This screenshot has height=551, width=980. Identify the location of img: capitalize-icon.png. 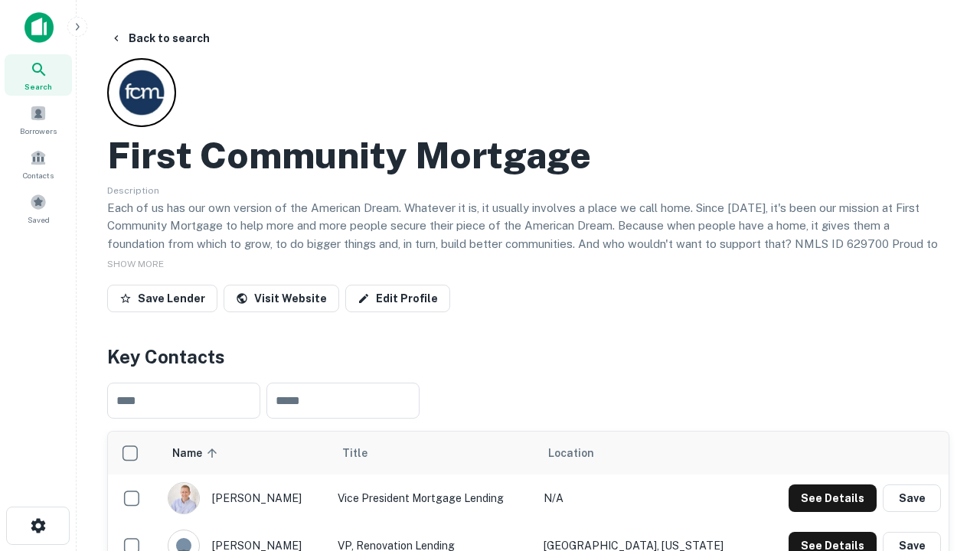
(39, 28).